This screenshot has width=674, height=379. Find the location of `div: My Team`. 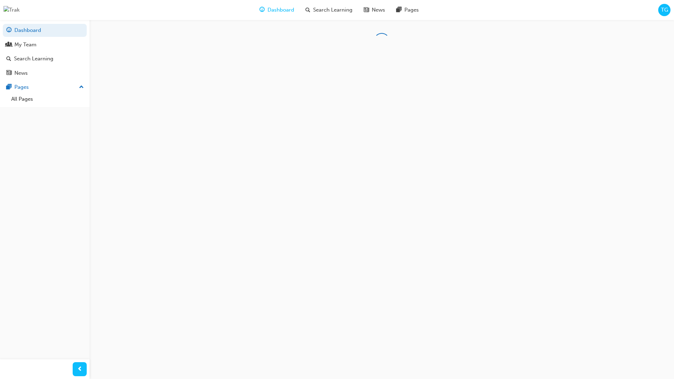

div: My Team is located at coordinates (25, 45).